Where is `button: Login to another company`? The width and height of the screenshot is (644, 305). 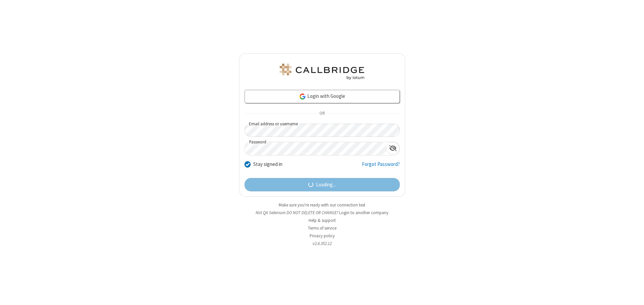
button: Login to another company is located at coordinates (364, 213).